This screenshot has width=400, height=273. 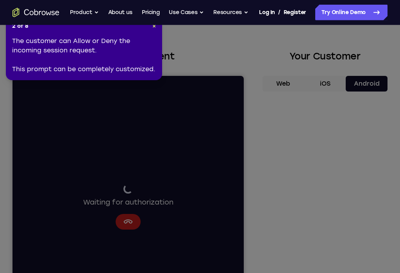 I want to click on button: Use Cases, so click(x=186, y=13).